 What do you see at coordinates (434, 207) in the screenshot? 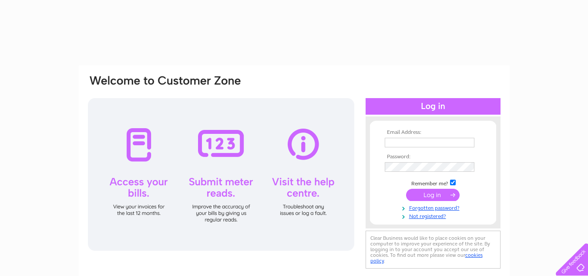
I see `a: Forgotten password?` at bounding box center [434, 207].